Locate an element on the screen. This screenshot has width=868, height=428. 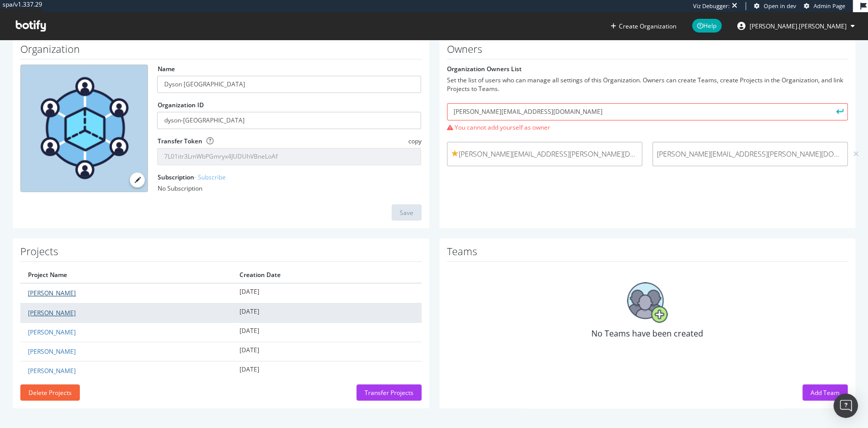
label: Transfer Token is located at coordinates (179, 141).